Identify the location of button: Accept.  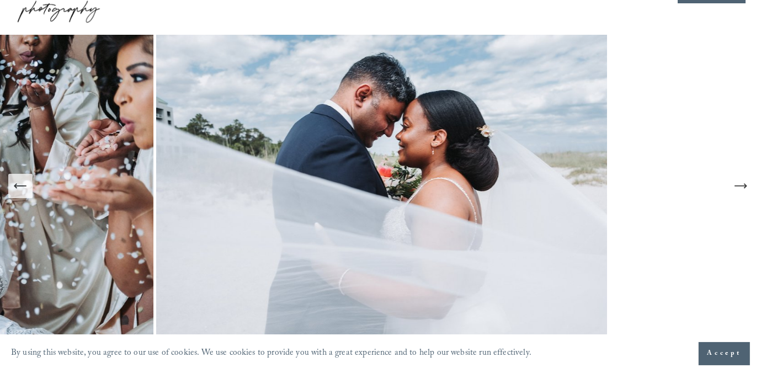
(724, 354).